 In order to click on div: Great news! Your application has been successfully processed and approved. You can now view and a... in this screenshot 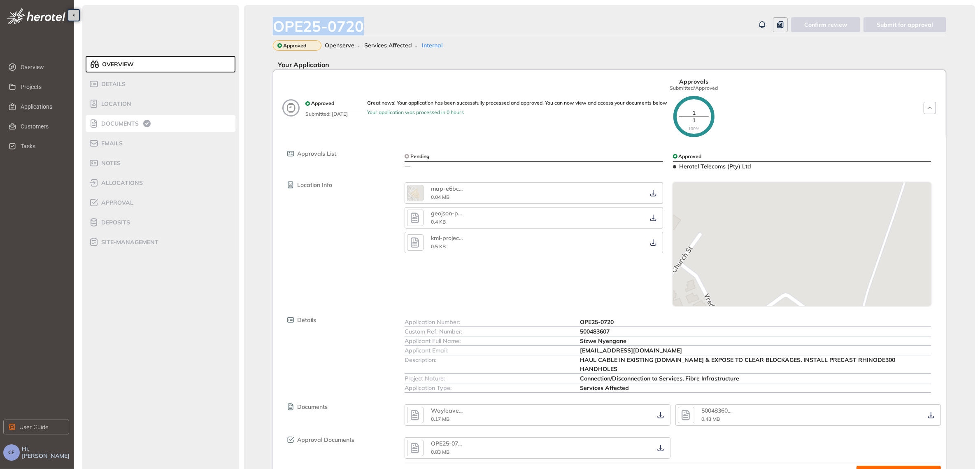, I will do `click(518, 103)`.